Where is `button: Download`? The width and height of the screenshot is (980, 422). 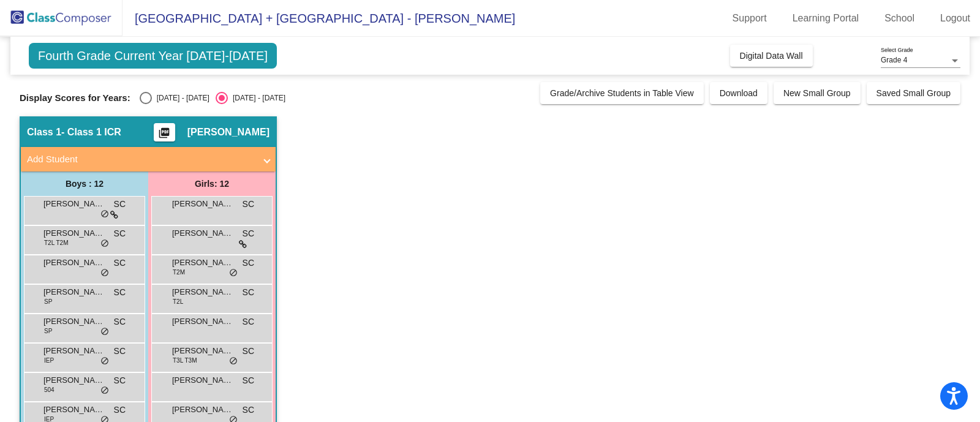 button: Download is located at coordinates (738, 93).